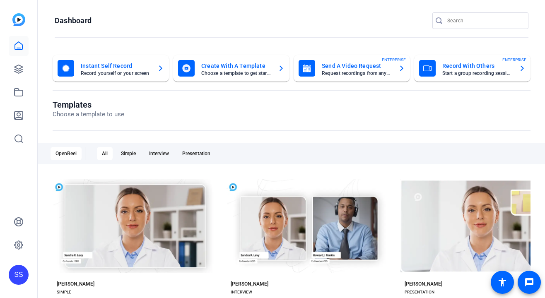  What do you see at coordinates (357, 66) in the screenshot?
I see `mat-card-title: Send A Video Request` at bounding box center [357, 66].